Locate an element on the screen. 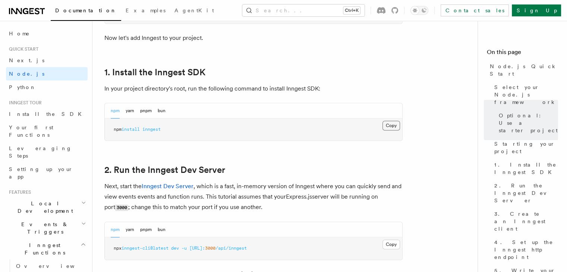 The width and height of the screenshot is (567, 272). a: Sign Up is located at coordinates (537, 10).